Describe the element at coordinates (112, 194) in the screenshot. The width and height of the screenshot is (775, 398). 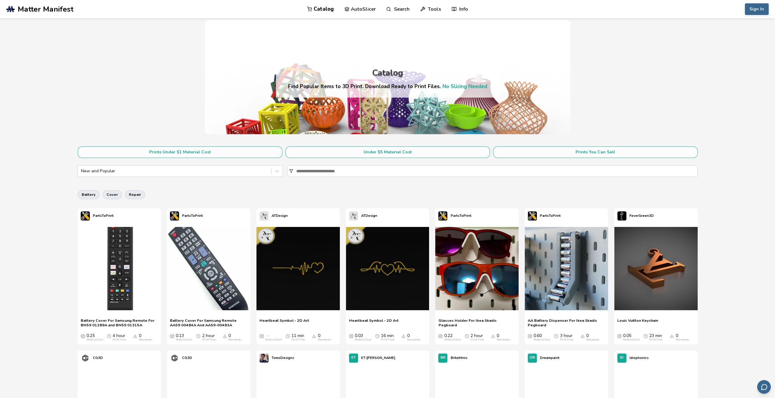
I see `button: cover` at that location.